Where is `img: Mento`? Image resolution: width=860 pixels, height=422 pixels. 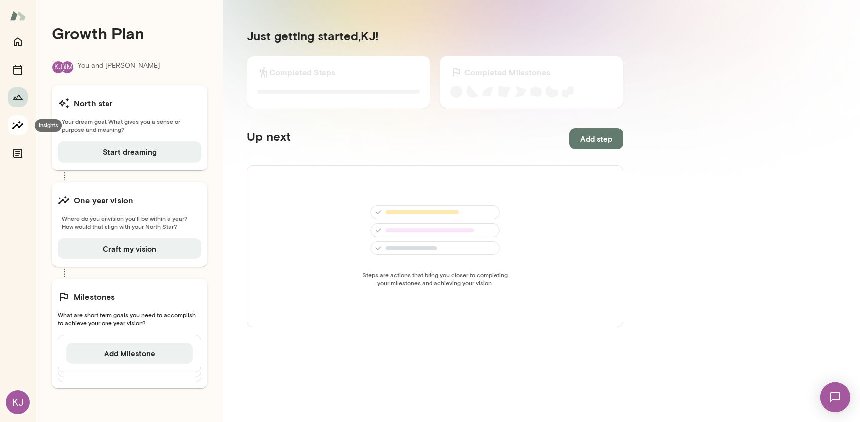 img: Mento is located at coordinates (18, 16).